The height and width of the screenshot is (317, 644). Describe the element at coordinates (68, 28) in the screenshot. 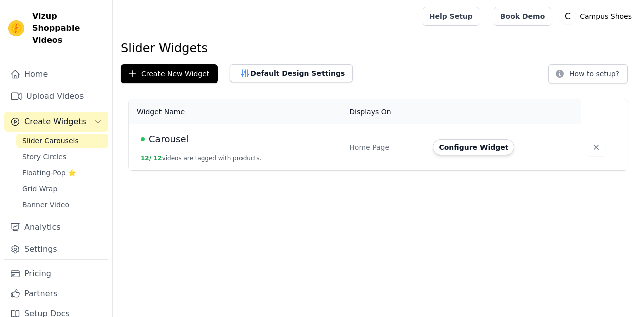

I see `span: Vizup Shoppable Videos` at that location.